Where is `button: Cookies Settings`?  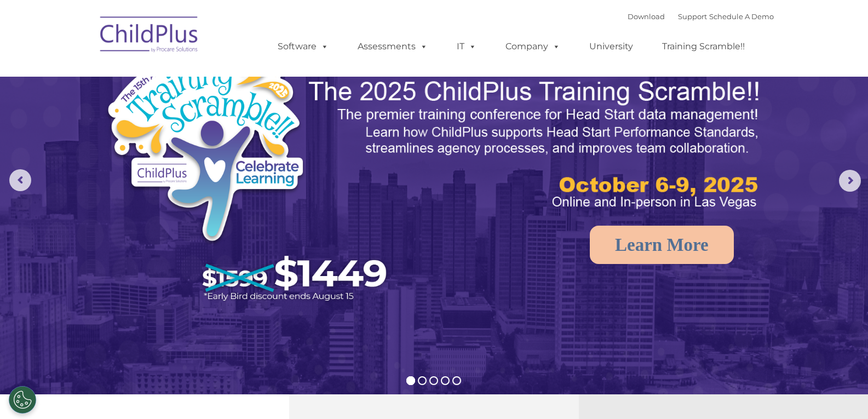 button: Cookies Settings is located at coordinates (23, 400).